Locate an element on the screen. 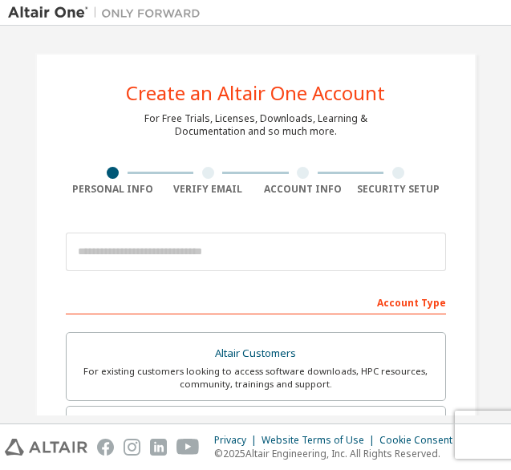 This screenshot has width=511, height=470. img: youtube.svg is located at coordinates (188, 447).